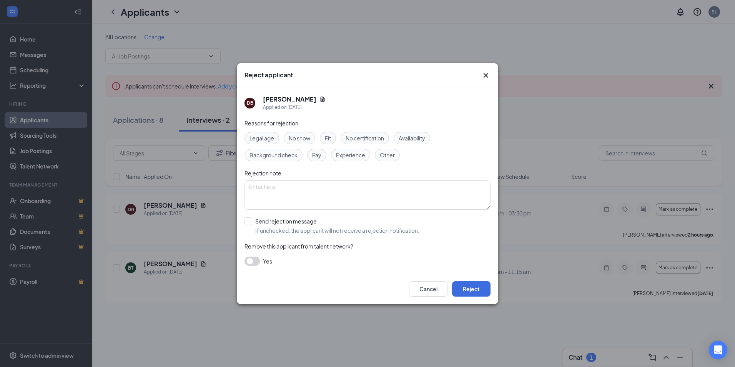 The width and height of the screenshot is (735, 367). Describe the element at coordinates (273, 155) in the screenshot. I see `span: Background check` at that location.